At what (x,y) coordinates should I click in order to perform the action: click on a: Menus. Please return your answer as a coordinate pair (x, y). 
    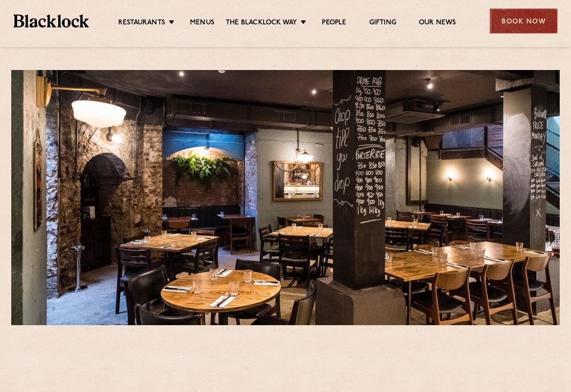
    Looking at the image, I should click on (202, 24).